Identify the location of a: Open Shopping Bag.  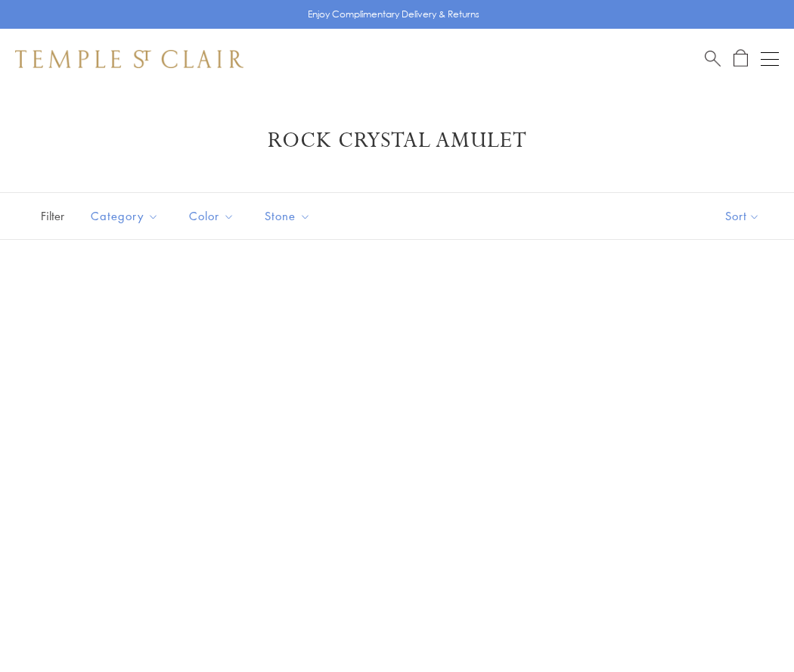
(740, 58).